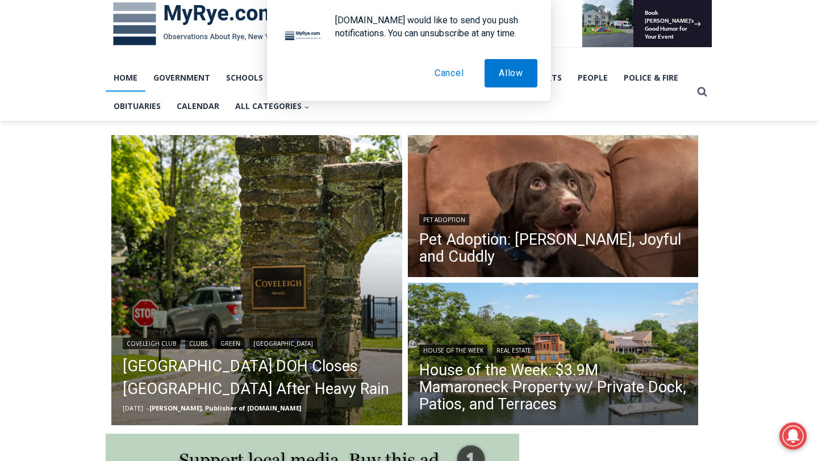 The image size is (818, 461). Describe the element at coordinates (151, 344) in the screenshot. I see `a: Coveleigh Club` at that location.